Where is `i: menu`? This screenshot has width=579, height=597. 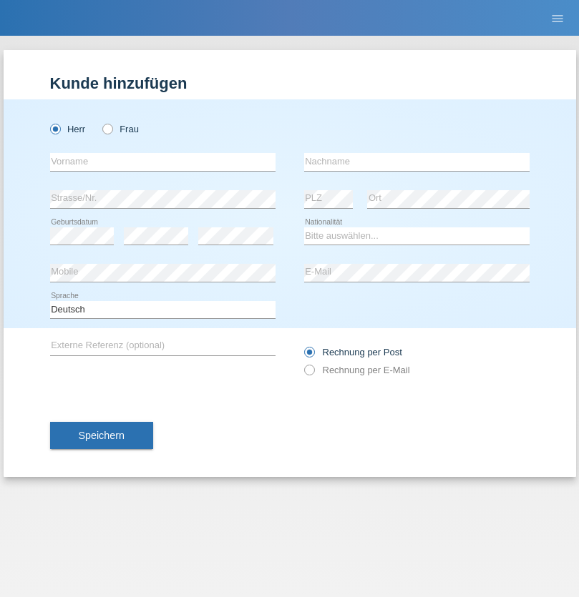
i: menu is located at coordinates (557, 19).